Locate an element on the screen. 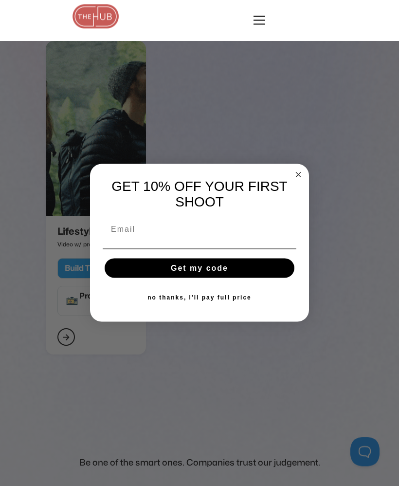  button: Close dialog is located at coordinates (299, 175).